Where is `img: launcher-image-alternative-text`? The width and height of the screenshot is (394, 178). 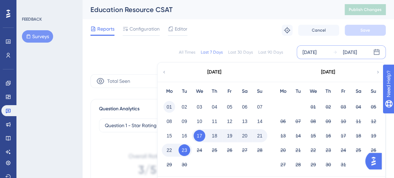
img: launcher-image-alternative-text is located at coordinates (8, 10).